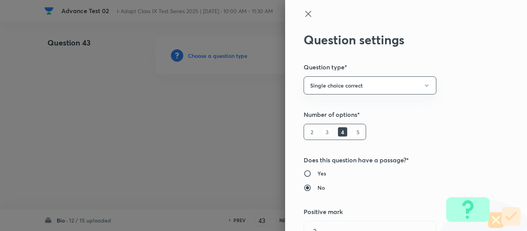  Describe the element at coordinates (322, 173) in the screenshot. I see `h6: Yes` at that location.